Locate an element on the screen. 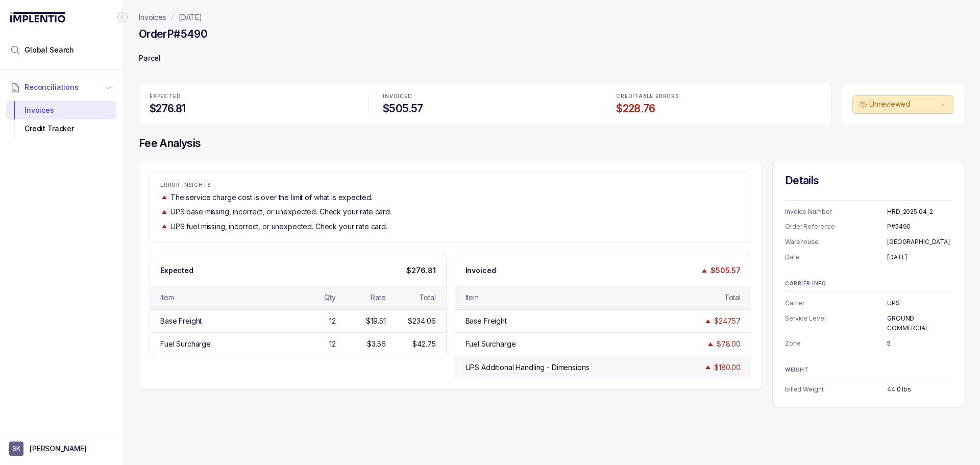  div: Credit Tracker is located at coordinates (61, 129).